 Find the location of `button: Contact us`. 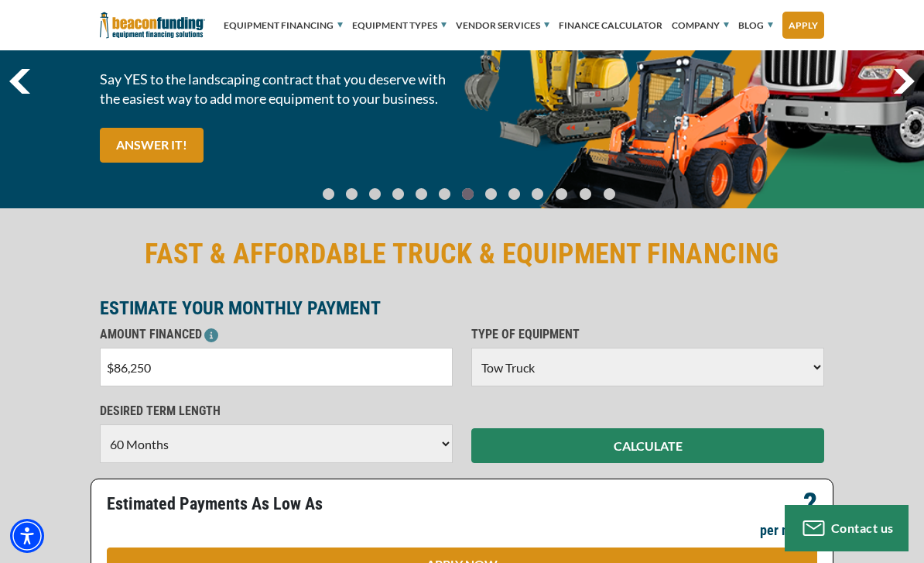

button: Contact us is located at coordinates (847, 528).